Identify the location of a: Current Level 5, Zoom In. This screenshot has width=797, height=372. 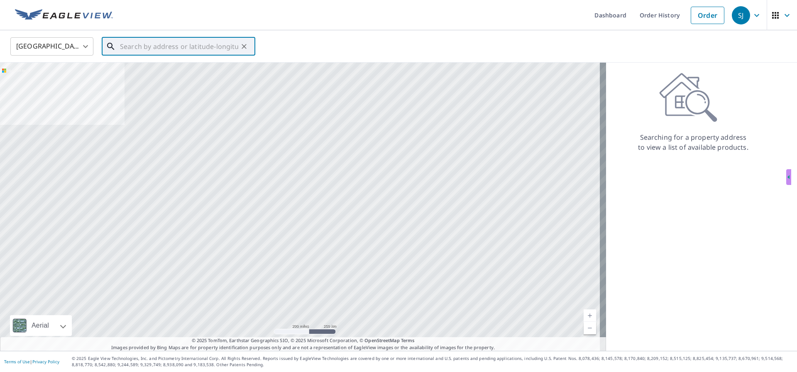
(590, 316).